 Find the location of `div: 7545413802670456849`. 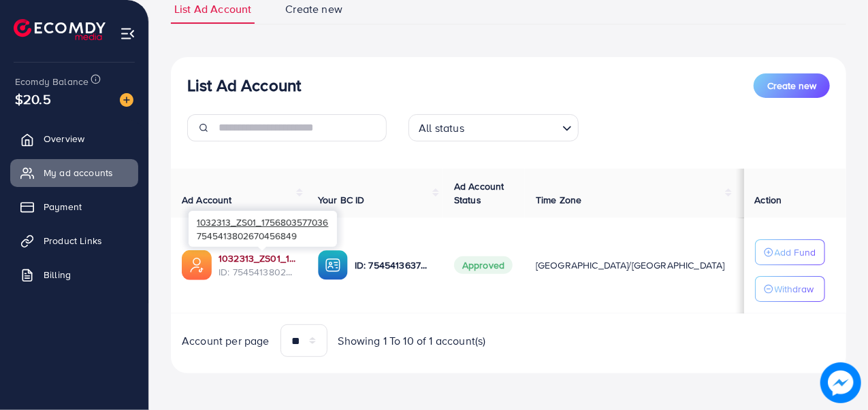

div: 7545413802670456849 is located at coordinates (263, 228).